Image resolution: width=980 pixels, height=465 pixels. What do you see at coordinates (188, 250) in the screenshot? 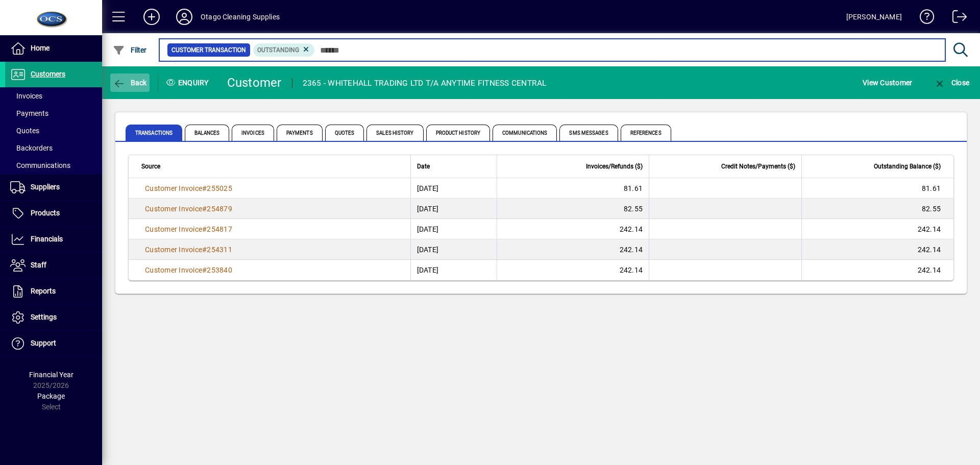
I see `a: Customer Invoice#254311` at bounding box center [188, 250].